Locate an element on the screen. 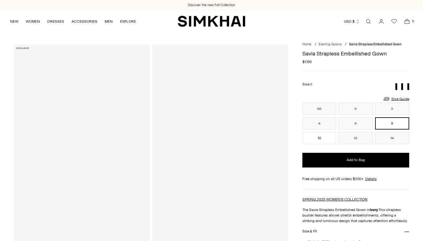 This screenshot has height=241, width=423. button: USD $ is located at coordinates (352, 21).